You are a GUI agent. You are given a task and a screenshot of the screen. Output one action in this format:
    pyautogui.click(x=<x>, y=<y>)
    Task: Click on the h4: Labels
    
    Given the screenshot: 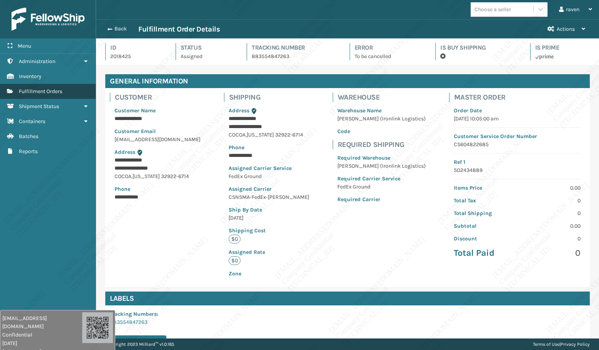 What is the action you would take?
    pyautogui.click(x=347, y=298)
    